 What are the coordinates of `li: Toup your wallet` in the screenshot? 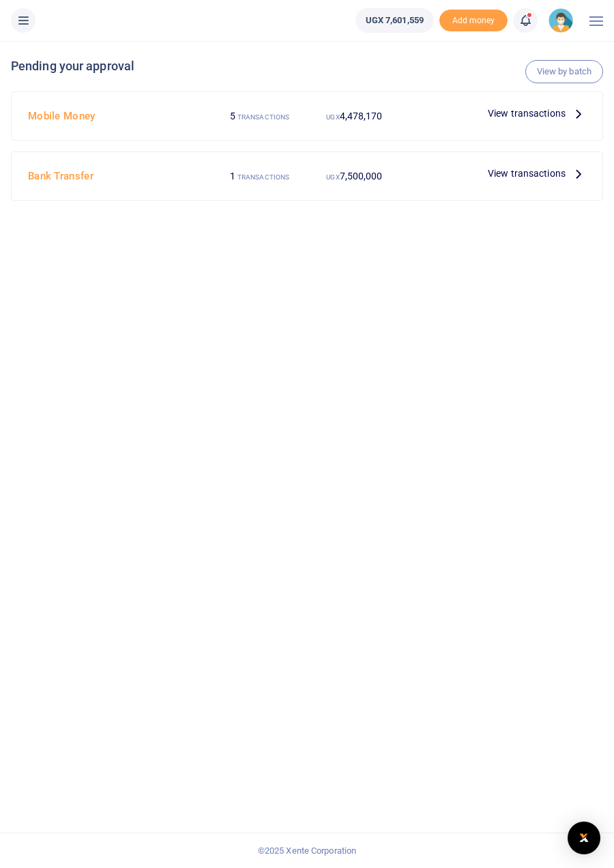 It's located at (473, 20).